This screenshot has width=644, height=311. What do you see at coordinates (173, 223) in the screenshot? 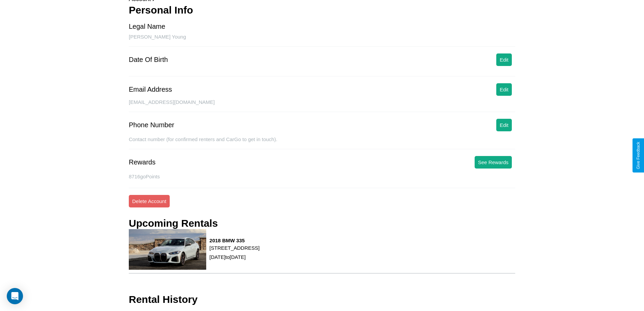
I see `h3: Upcoming Rentals` at bounding box center [173, 223].